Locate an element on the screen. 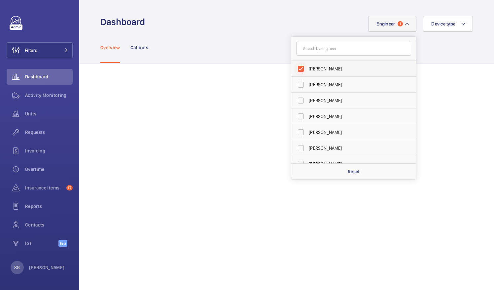 This screenshot has width=494, height=290. span: 1 is located at coordinates (400, 24).